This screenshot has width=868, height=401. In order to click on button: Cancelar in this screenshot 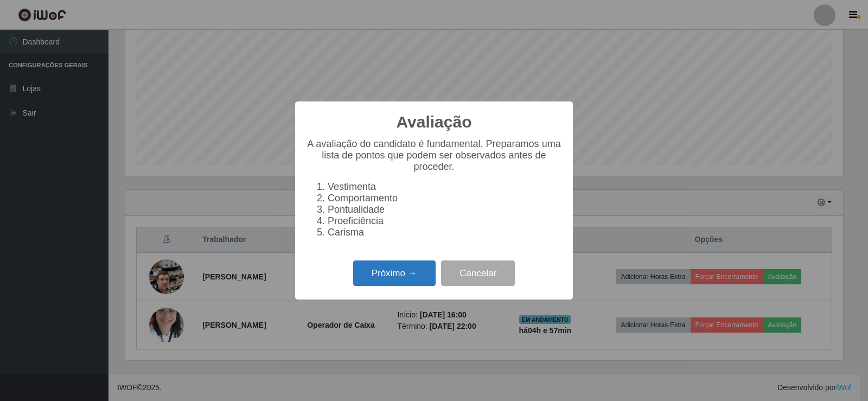, I will do `click(478, 273)`.